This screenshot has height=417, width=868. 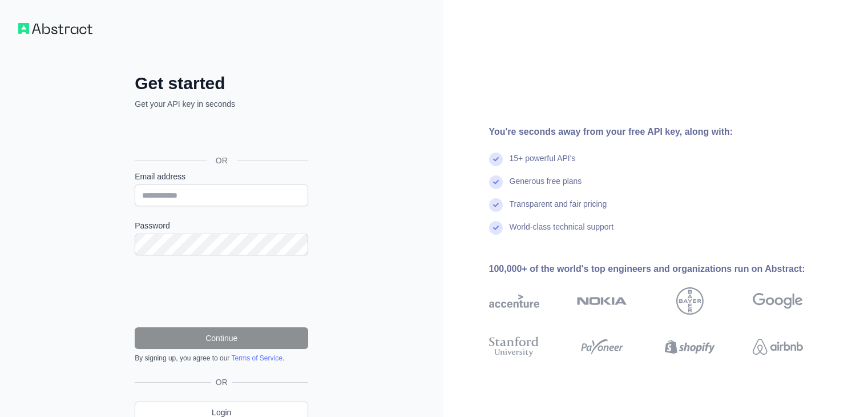 I want to click on h2: Get started, so click(x=221, y=84).